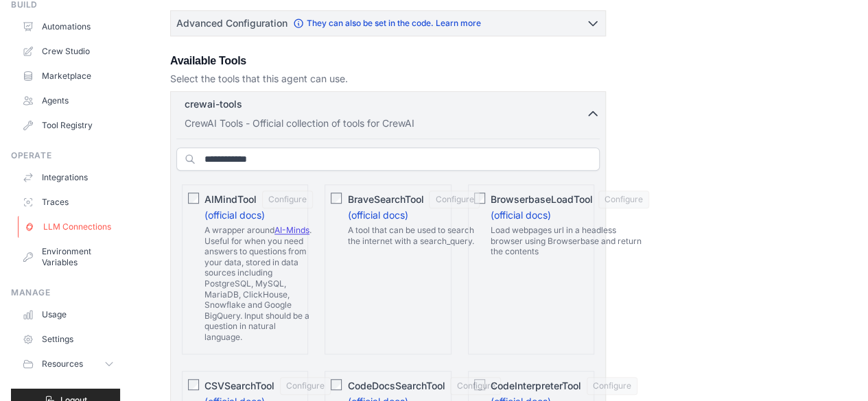  What do you see at coordinates (68, 126) in the screenshot?
I see `a: Tool Registry` at bounding box center [68, 126].